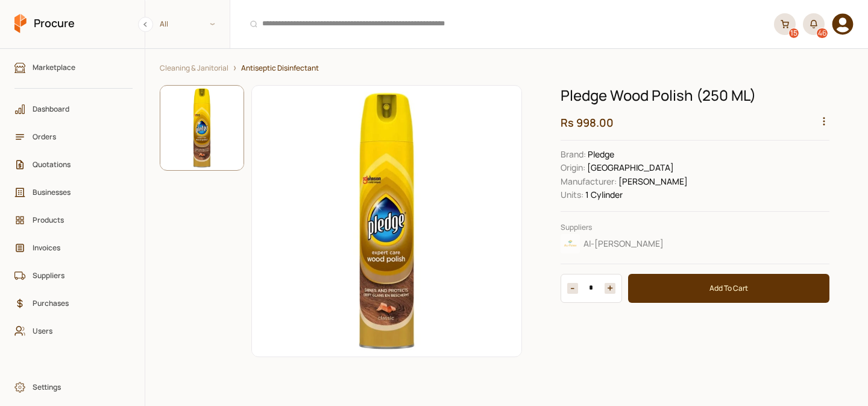 This screenshot has width=868, height=406. I want to click on div: 46, so click(822, 33).